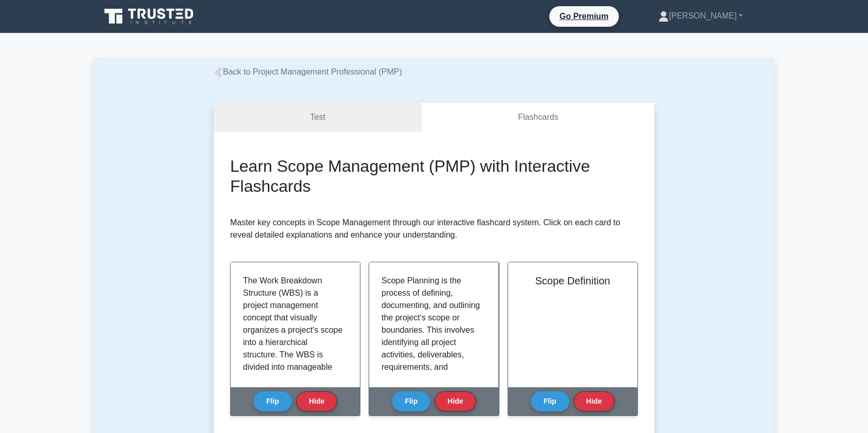  What do you see at coordinates (538, 117) in the screenshot?
I see `a: Flashcards` at bounding box center [538, 117].